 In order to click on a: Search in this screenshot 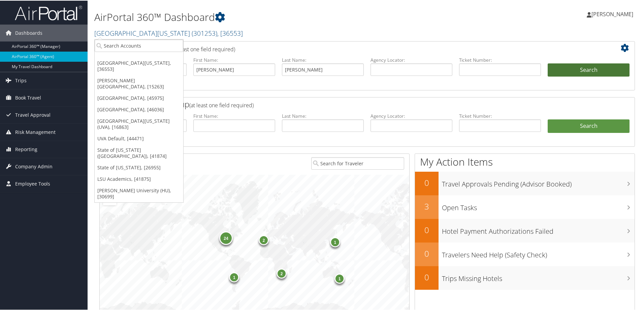, I will do `click(588, 125)`.